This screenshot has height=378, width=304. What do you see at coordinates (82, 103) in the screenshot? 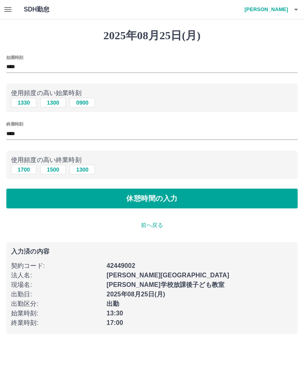
I see `button: 0900` at bounding box center [82, 103].